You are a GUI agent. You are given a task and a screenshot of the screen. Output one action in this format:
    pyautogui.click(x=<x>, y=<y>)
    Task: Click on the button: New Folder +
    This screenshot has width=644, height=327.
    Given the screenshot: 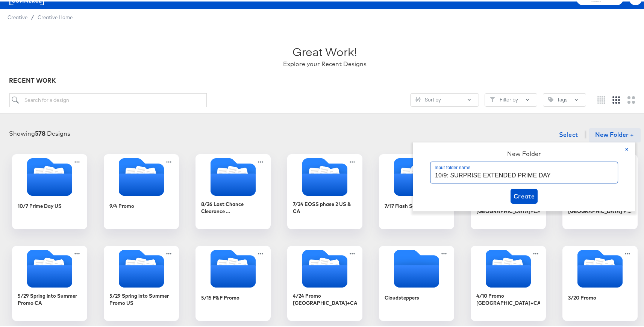 What is the action you would take?
    pyautogui.click(x=615, y=134)
    